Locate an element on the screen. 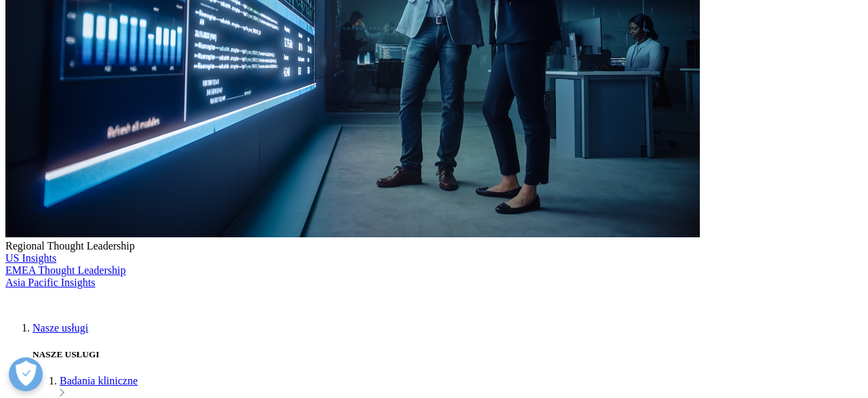 This screenshot has height=398, width=868. a: Badania kliniczne is located at coordinates (99, 380).